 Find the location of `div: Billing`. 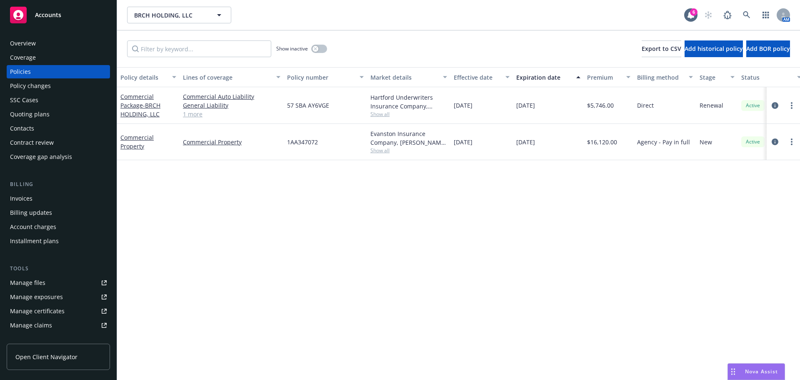

div: Billing is located at coordinates (58, 184).